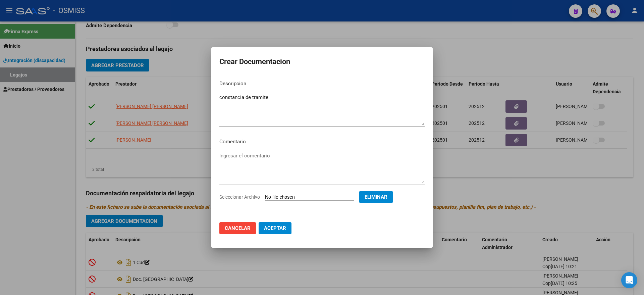 This screenshot has width=644, height=295. What do you see at coordinates (322, 62) in the screenshot?
I see `h2: Crear Documentacion` at bounding box center [322, 62].